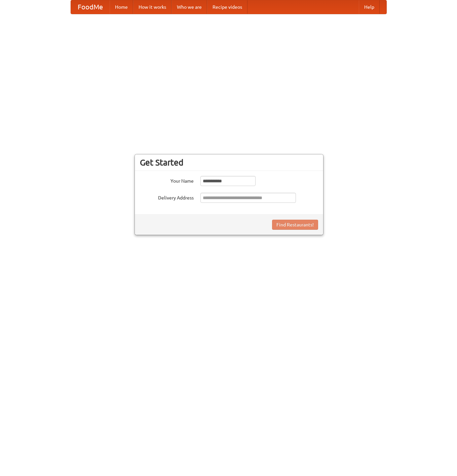 The image size is (457, 476). Describe the element at coordinates (121, 7) in the screenshot. I see `a: Home` at that location.